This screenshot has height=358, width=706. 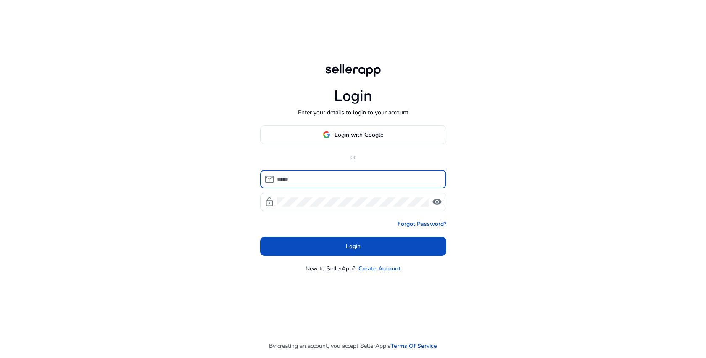 I want to click on h1: Login, so click(x=353, y=96).